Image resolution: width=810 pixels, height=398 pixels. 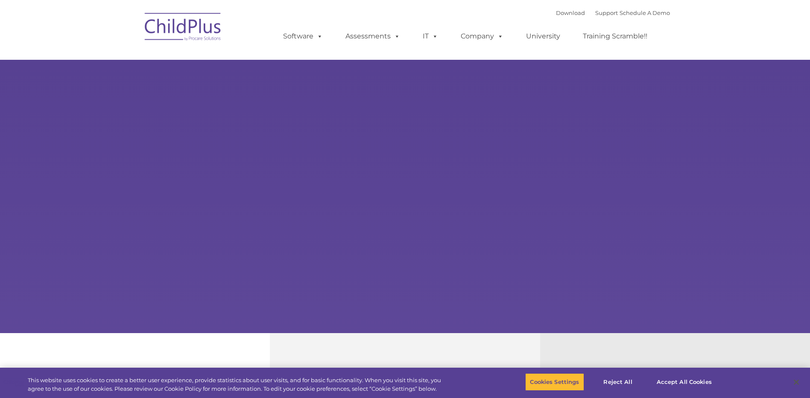 I want to click on a: Training Scramble!!, so click(x=615, y=36).